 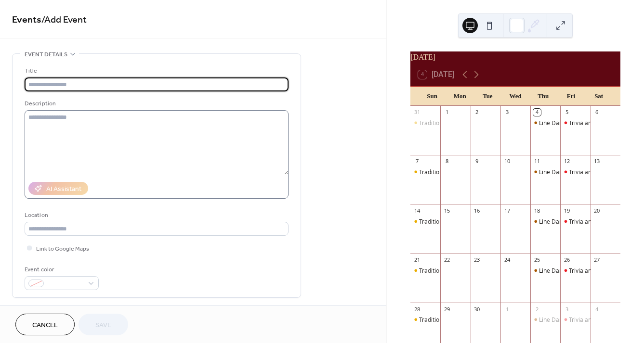 I want to click on span: Link to Google Maps, so click(x=63, y=249).